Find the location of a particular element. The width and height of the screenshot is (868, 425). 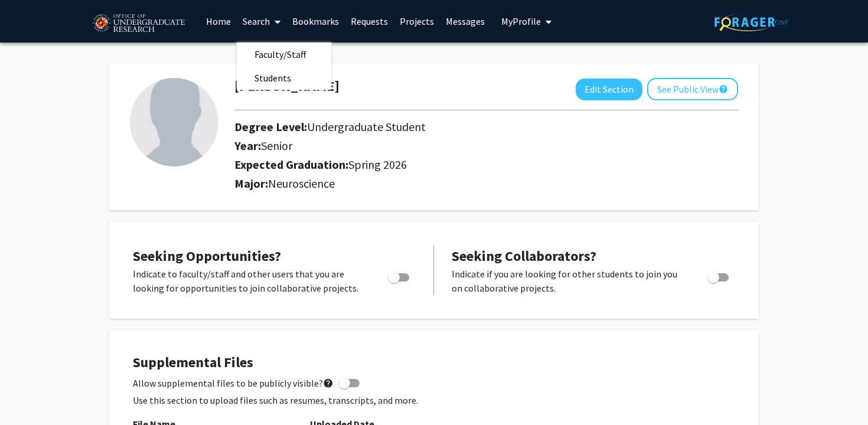

img: ForagerOne Logo is located at coordinates (751, 22).